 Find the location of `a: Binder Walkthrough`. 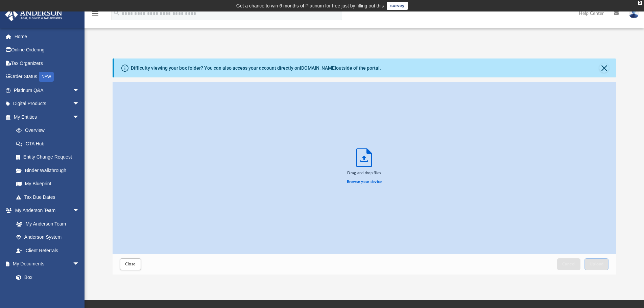

a: Binder Walkthrough is located at coordinates (50, 170).